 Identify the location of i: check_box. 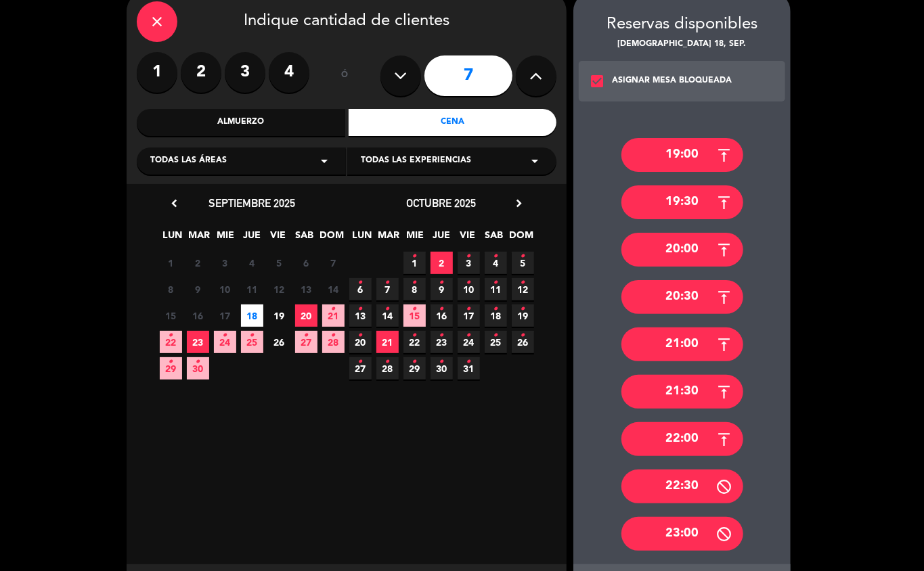
(597, 81).